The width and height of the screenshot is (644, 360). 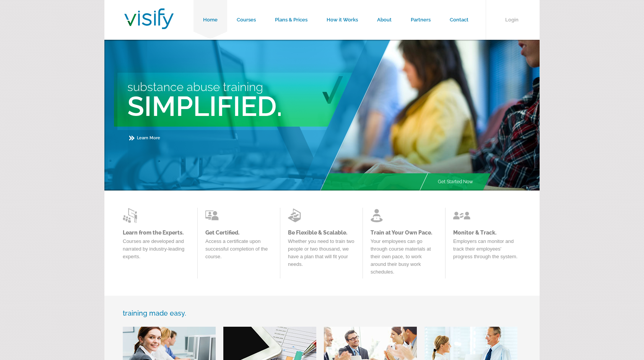 What do you see at coordinates (456, 181) in the screenshot?
I see `a: Get Started Now` at bounding box center [456, 181].